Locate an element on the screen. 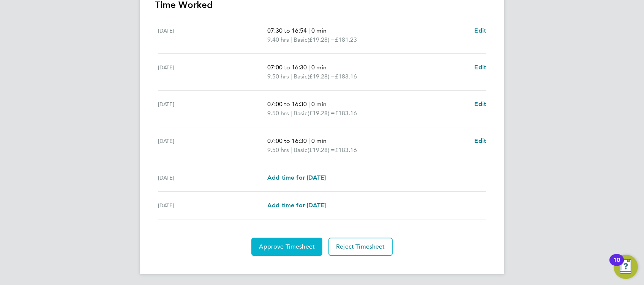  span: 9.40 hrs is located at coordinates (278, 39).